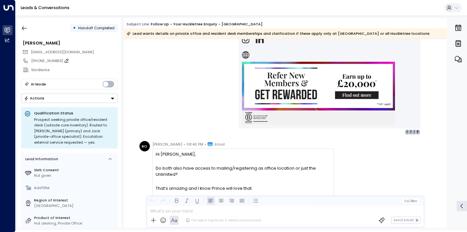 Image resolution: width=467 pixels, height=232 pixels. Describe the element at coordinates (411, 201) in the screenshot. I see `span: Cc Bcc` at that location.